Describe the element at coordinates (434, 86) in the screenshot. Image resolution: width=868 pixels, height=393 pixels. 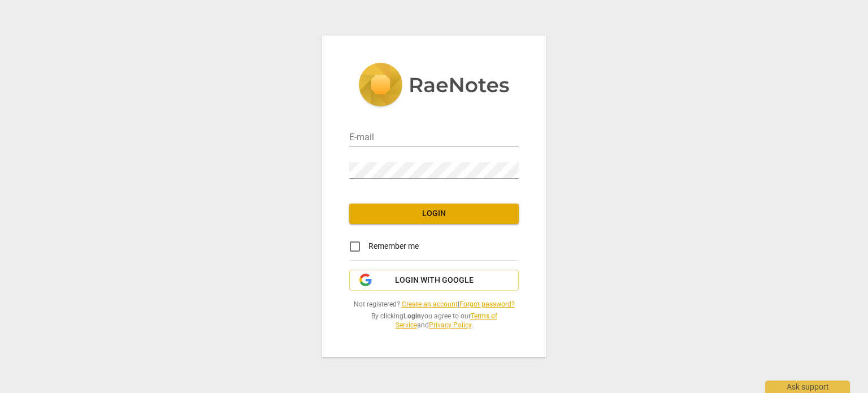
I see `img: 5ac2273c67554f335776073100b6d88f.svg` at that location.